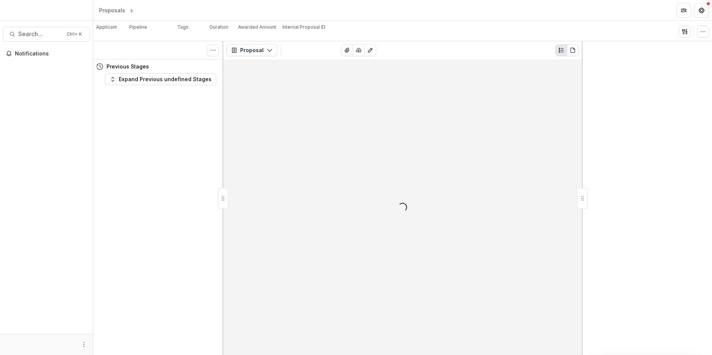  Describe the element at coordinates (107, 27) in the screenshot. I see `p: Applicant` at that location.